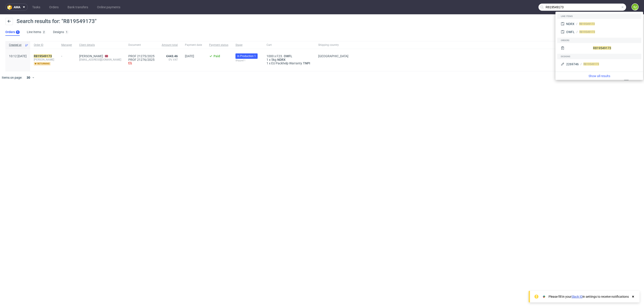 The height and width of the screenshot is (308, 644). I want to click on span: €443.46, so click(172, 56).